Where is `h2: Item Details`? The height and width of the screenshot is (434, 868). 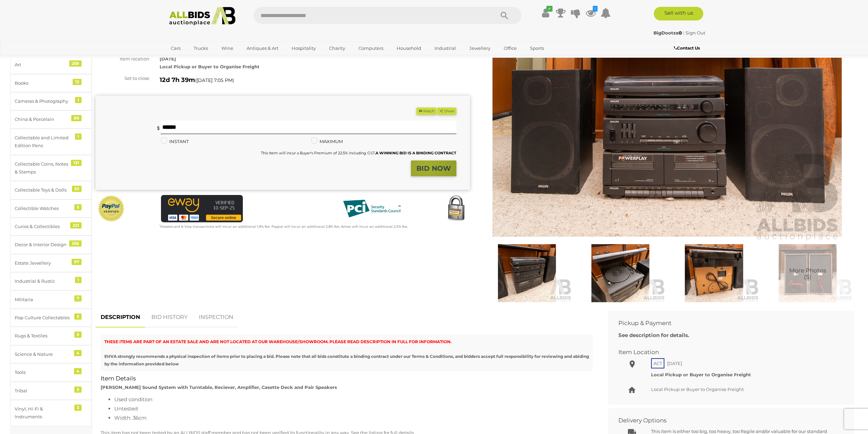
h2: Item Details is located at coordinates (347, 378).